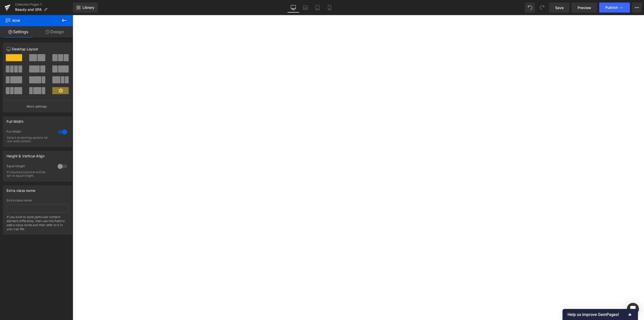  Describe the element at coordinates (585, 7) in the screenshot. I see `a: Preview` at that location.